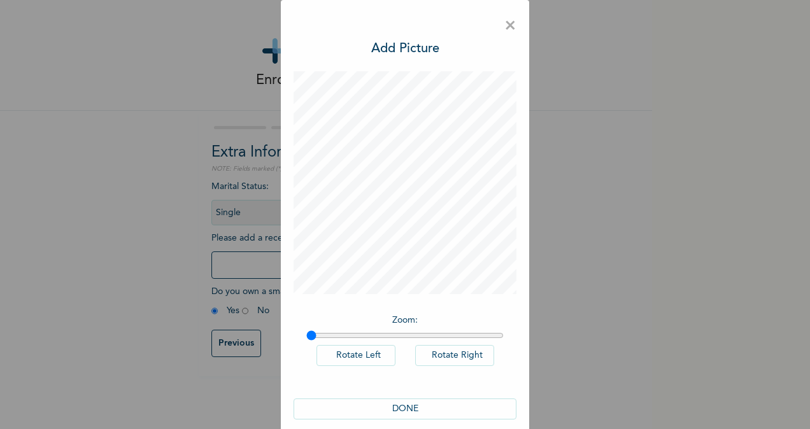 The image size is (810, 429). What do you see at coordinates (356, 355) in the screenshot?
I see `button: Rotate Left` at bounding box center [356, 355].